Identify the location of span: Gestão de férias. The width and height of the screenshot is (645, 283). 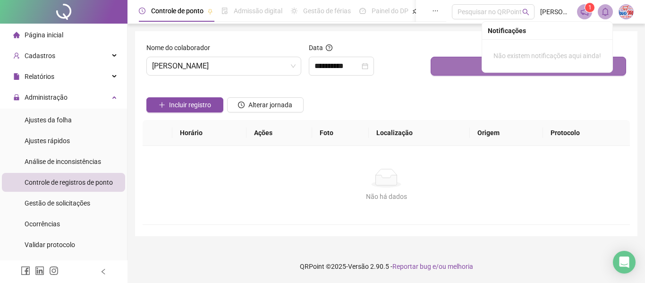
(327, 11).